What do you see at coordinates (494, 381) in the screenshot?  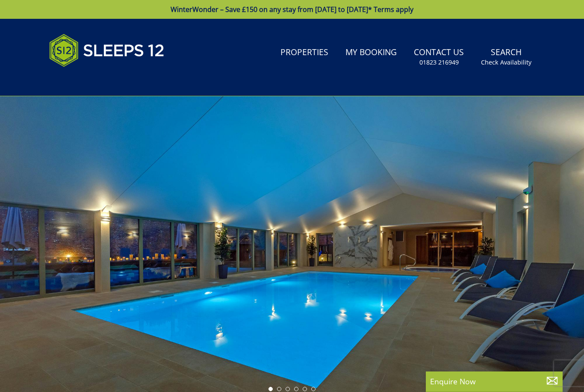 I see `p: Enquire Now` at bounding box center [494, 381].